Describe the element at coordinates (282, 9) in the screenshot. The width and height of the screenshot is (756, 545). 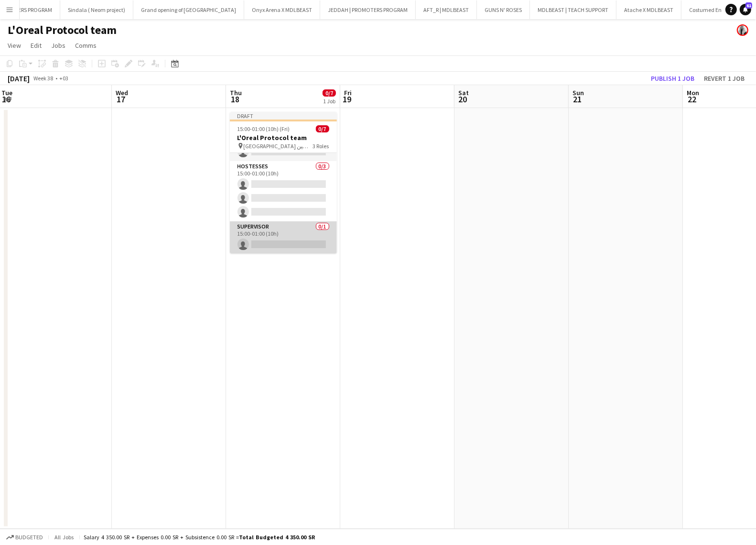
I see `button: Onyx Arena X MDLBEAST` at that location.